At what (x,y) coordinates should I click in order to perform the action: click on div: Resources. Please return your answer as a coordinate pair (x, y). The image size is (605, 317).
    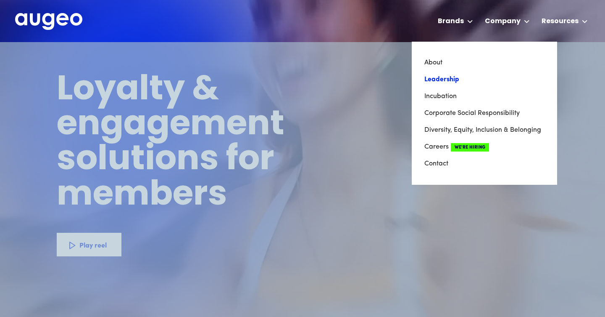
    Looking at the image, I should click on (560, 21).